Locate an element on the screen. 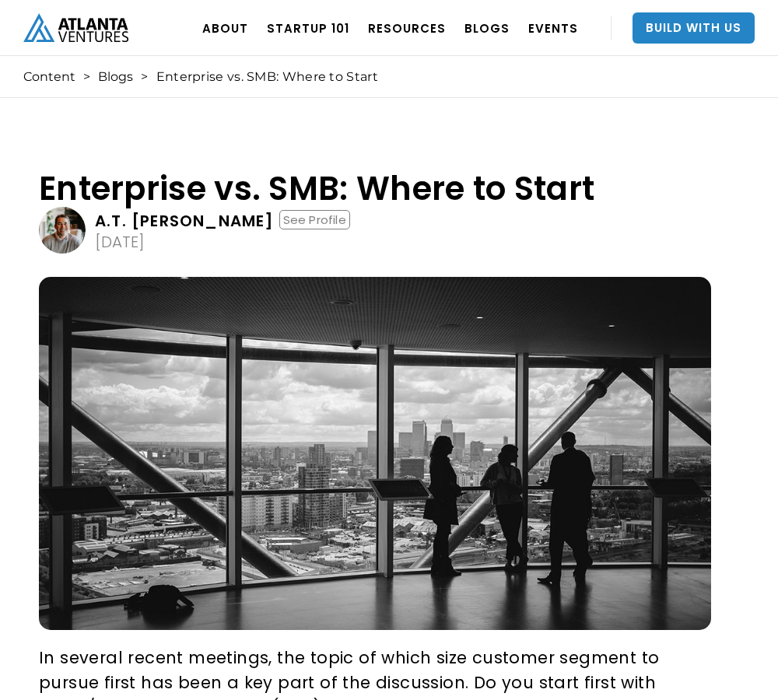 The image size is (778, 700). a: Build With Us is located at coordinates (693, 28).